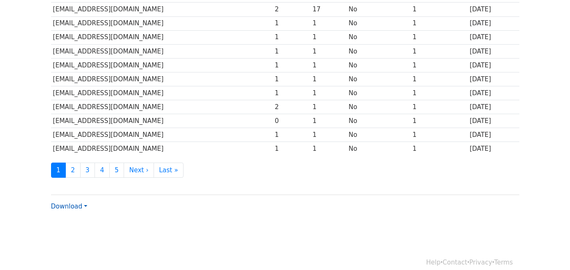 The width and height of the screenshot is (570, 270). What do you see at coordinates (291, 121) in the screenshot?
I see `td: 0` at bounding box center [291, 121].